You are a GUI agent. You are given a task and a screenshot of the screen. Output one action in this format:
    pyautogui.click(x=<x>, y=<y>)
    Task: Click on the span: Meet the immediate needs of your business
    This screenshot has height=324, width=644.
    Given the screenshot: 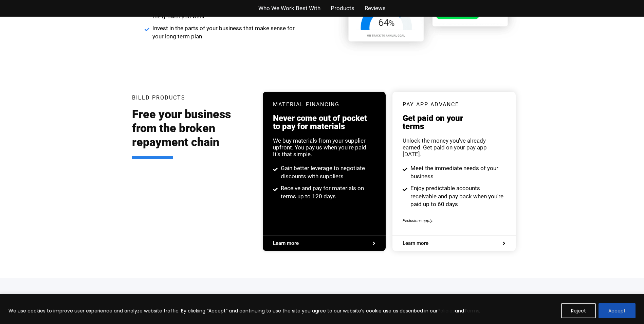 What is the action you would take?
    pyautogui.click(x=457, y=172)
    